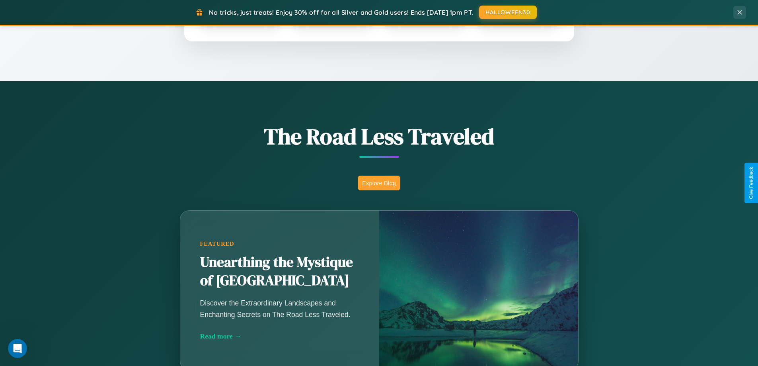 This screenshot has height=366, width=758. What do you see at coordinates (379, 183) in the screenshot?
I see `button: Explore Blog` at bounding box center [379, 183].